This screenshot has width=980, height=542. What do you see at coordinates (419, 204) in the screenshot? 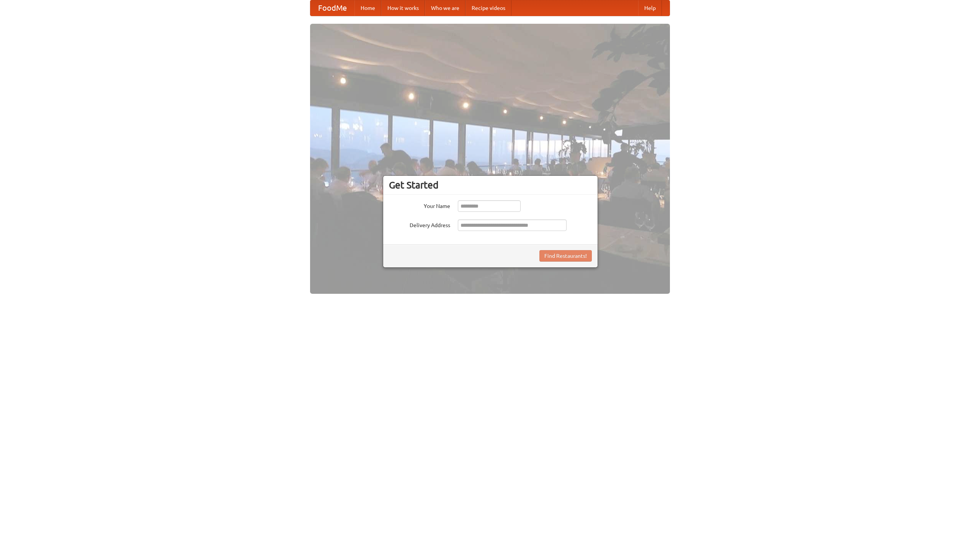
I see `label: Your Name` at bounding box center [419, 204].